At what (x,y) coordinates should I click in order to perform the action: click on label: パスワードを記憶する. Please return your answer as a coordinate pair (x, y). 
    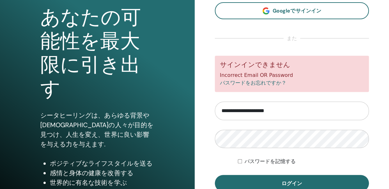
    Looking at the image, I should click on (270, 161).